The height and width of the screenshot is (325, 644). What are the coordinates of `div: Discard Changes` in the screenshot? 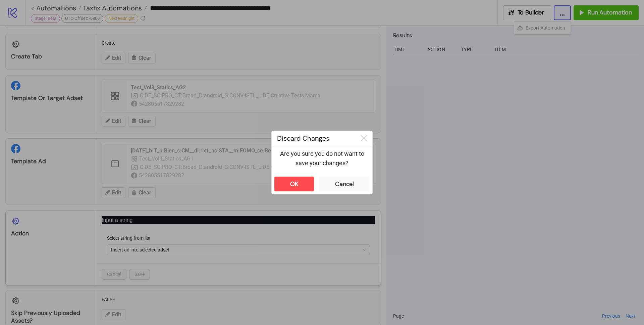 It's located at (314, 138).